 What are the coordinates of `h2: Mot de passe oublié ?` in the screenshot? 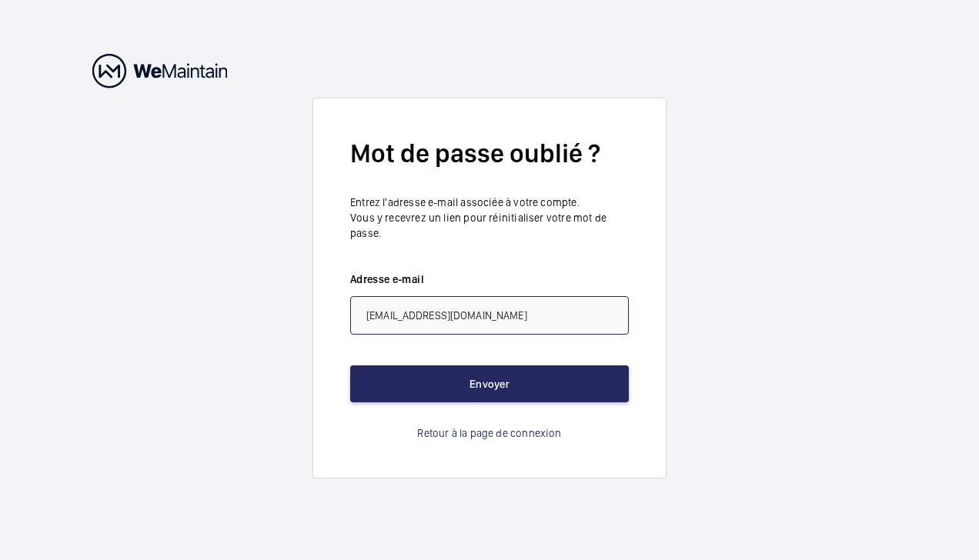 It's located at (490, 153).